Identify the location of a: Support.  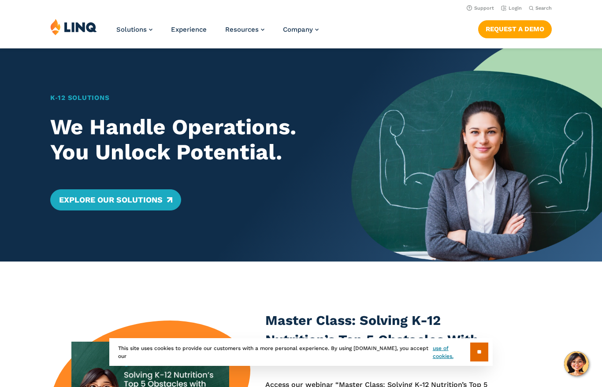
(480, 8).